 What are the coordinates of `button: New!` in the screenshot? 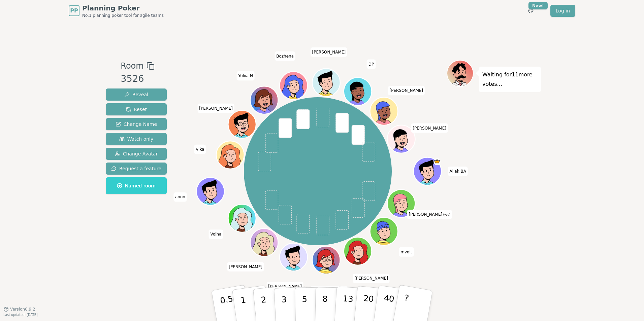 It's located at (531, 11).